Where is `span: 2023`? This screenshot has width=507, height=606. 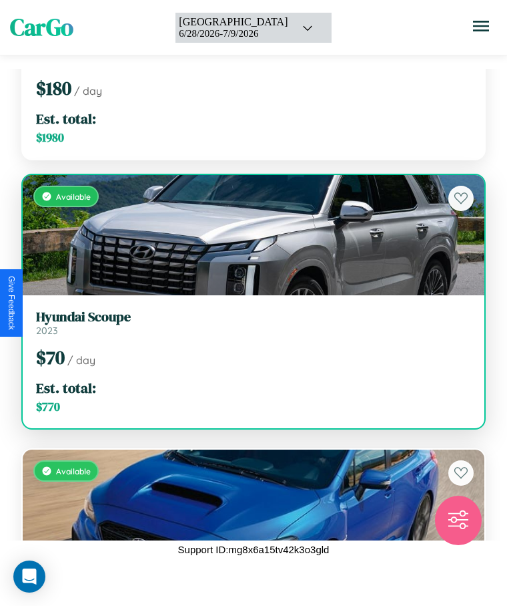
span: 2023 is located at coordinates (47, 330).